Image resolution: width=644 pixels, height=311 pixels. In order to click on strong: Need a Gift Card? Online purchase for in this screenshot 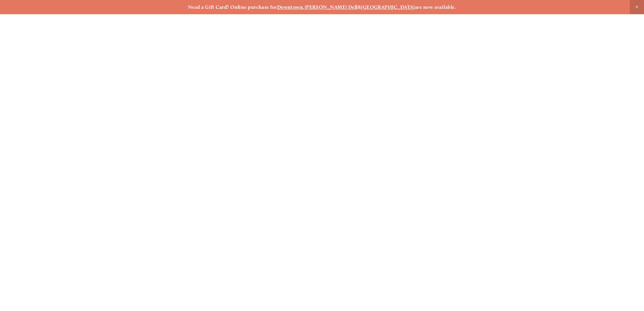, I will do `click(233, 7)`.